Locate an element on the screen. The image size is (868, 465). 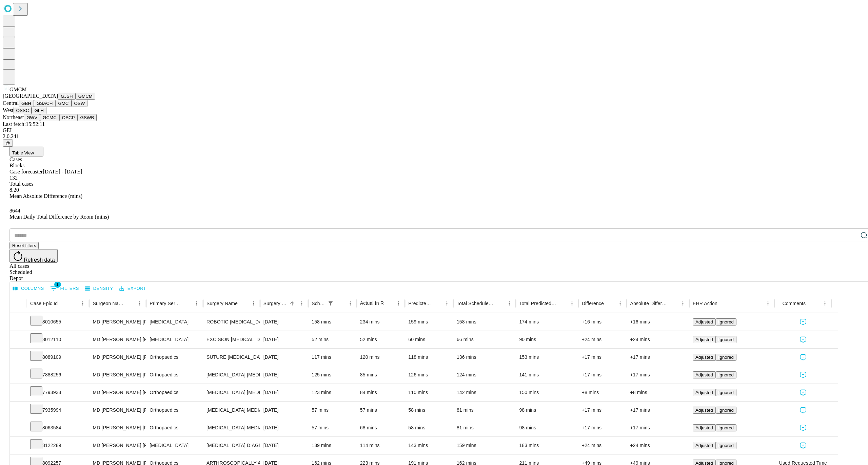
div: +17 mins is located at coordinates (603, 427).